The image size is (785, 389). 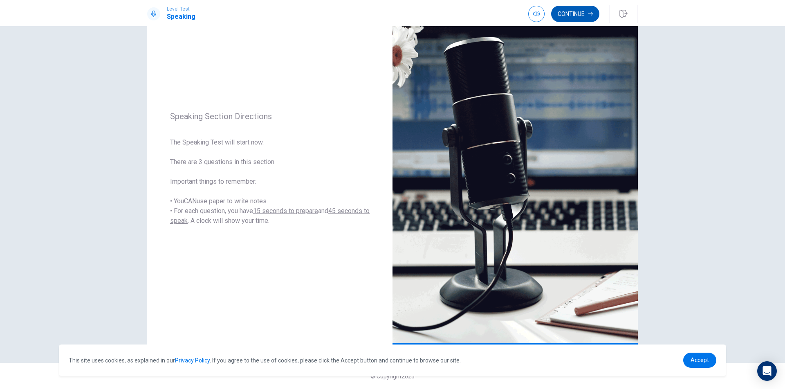 I want to click on div: Open Intercom Messenger, so click(x=767, y=371).